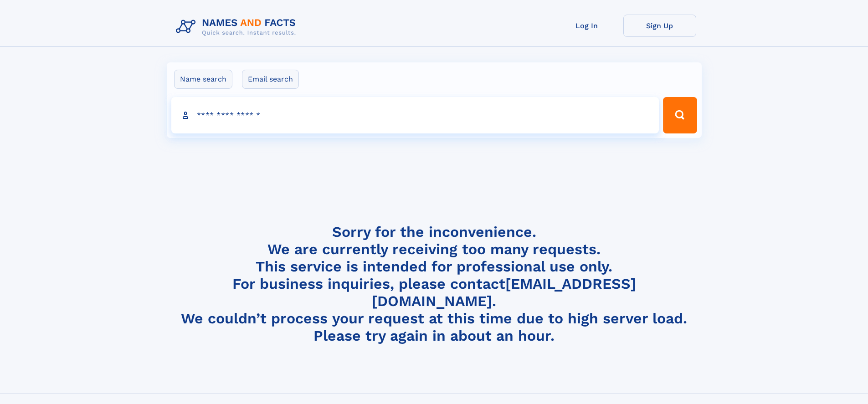  I want to click on input: search input, so click(415, 115).